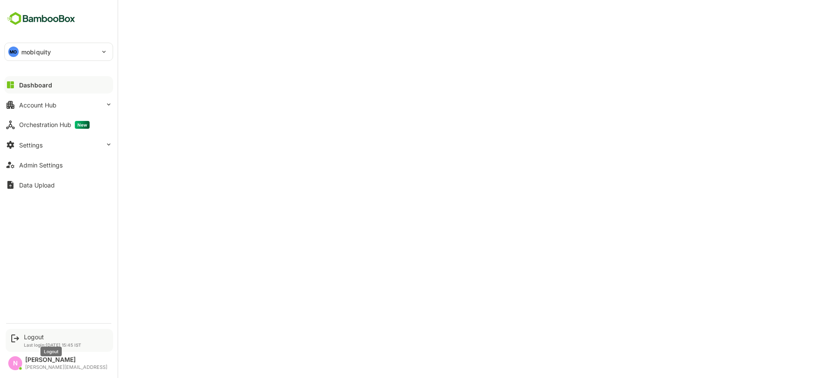  Describe the element at coordinates (59, 145) in the screenshot. I see `button: Settings` at that location.